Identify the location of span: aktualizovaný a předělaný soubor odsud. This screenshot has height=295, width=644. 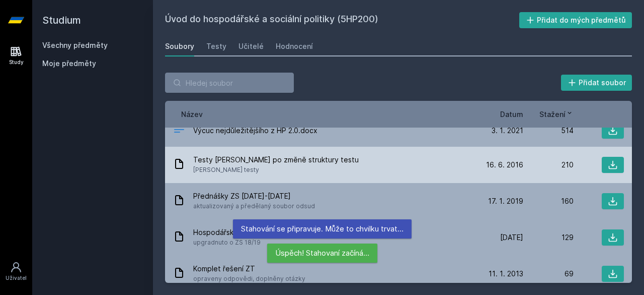
(254, 206).